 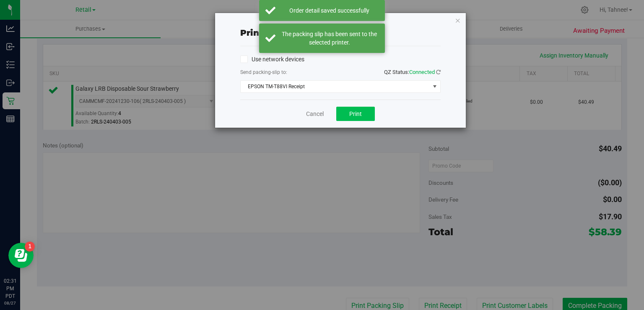 What do you see at coordinates (434, 86) in the screenshot?
I see `span: select` at bounding box center [434, 86].